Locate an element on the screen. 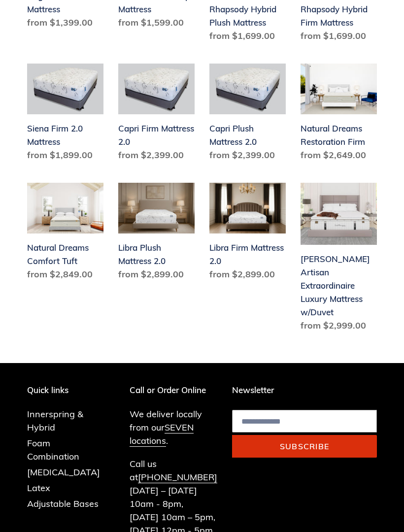  a: Latex is located at coordinates (38, 488).